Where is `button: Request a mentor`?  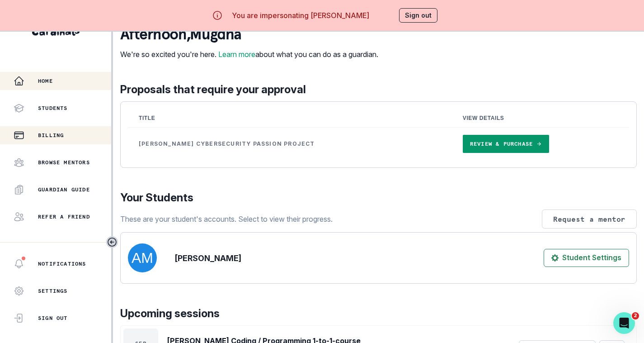 button: Request a mentor is located at coordinates (589, 219).